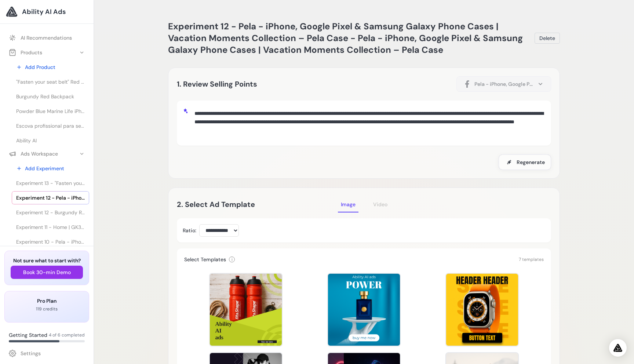 The height and width of the screenshot is (364, 634). What do you see at coordinates (25, 53) in the screenshot?
I see `div: Products` at bounding box center [25, 53].